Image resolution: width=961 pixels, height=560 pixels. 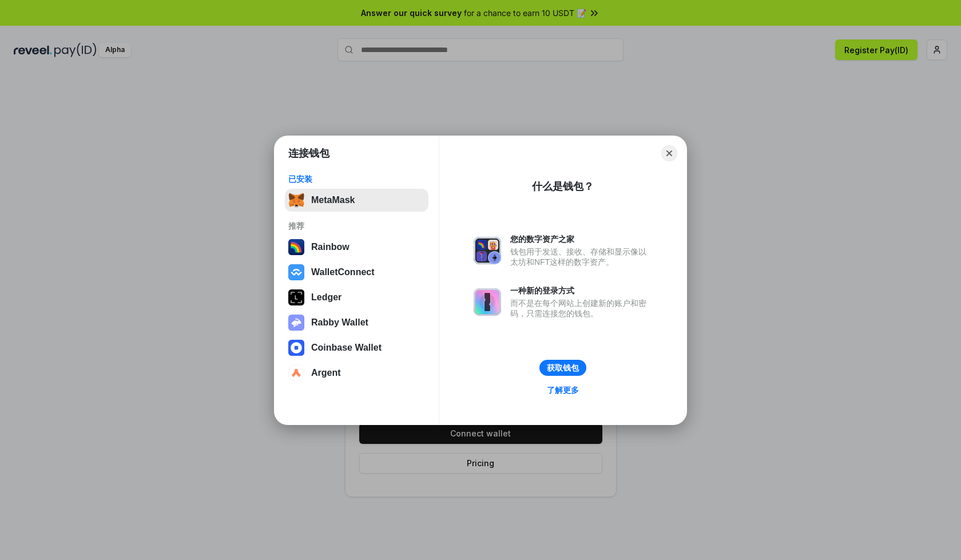 What do you see at coordinates (563, 368) in the screenshot?
I see `div: 获取钱包` at bounding box center [563, 368].